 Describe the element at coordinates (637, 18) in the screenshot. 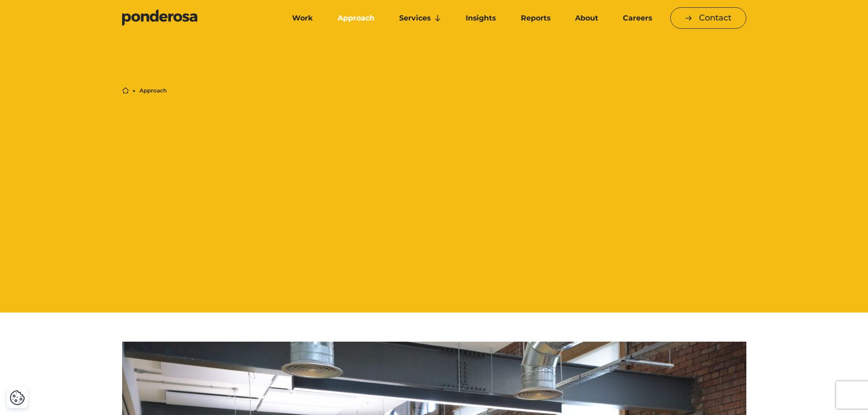

I see `a: Careers` at that location.